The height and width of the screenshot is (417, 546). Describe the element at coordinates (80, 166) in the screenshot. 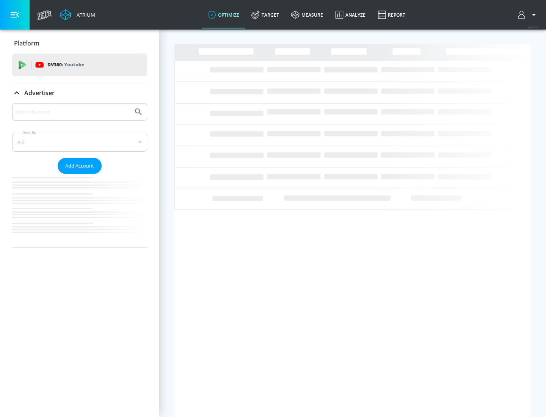

I see `button: Add Account` at that location.